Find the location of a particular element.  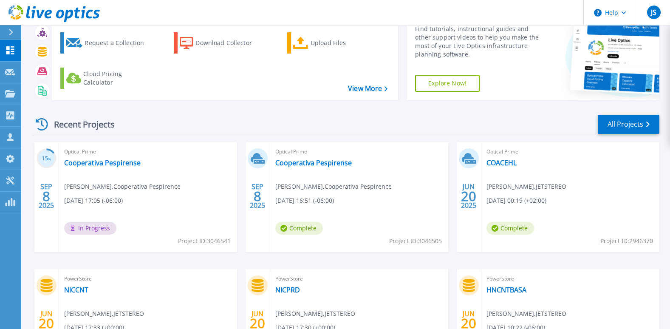

a: Request a Collection is located at coordinates (107, 43).